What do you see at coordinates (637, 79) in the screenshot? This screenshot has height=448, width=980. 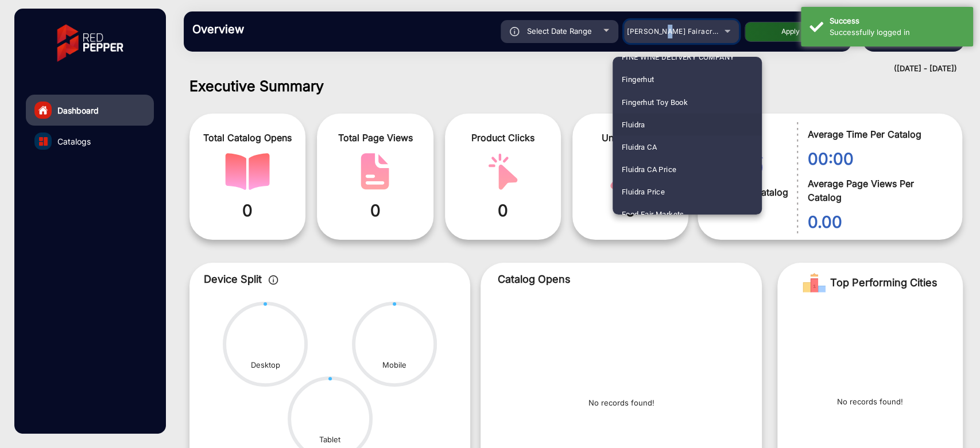 I see `span: Fingerhut` at bounding box center [637, 79].